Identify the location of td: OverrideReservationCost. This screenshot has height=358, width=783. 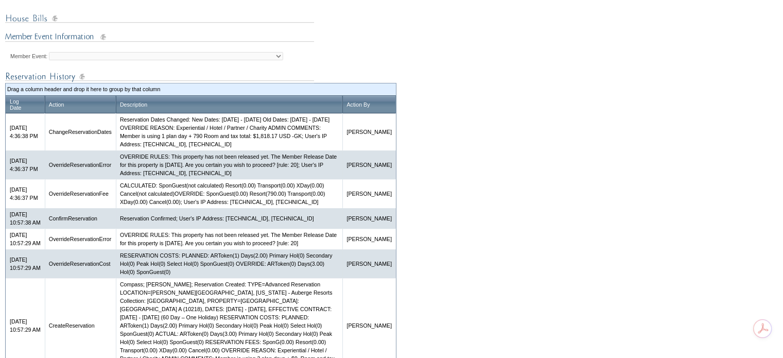
(80, 264).